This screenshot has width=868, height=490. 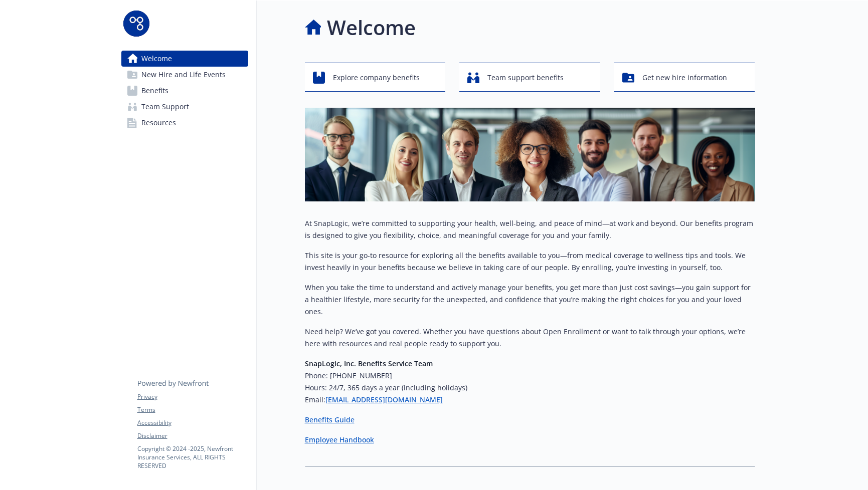 What do you see at coordinates (185, 74) in the screenshot?
I see `a: New Hire and Life Events` at bounding box center [185, 74].